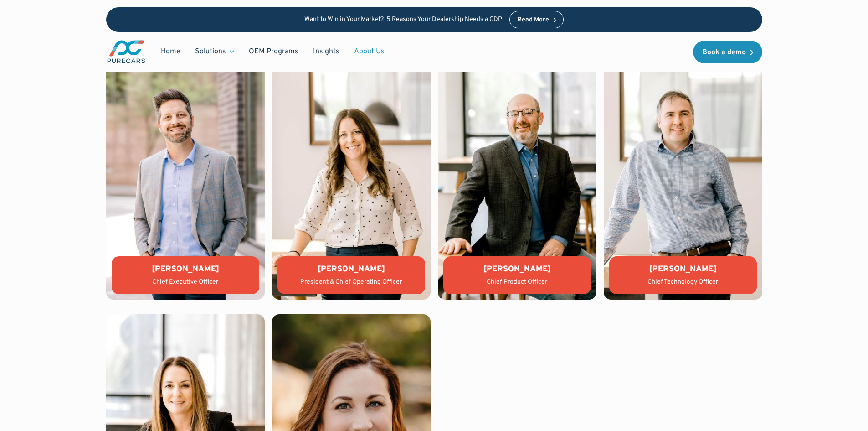 Image resolution: width=868 pixels, height=431 pixels. Describe the element at coordinates (683, 180) in the screenshot. I see `img: Tony Compton` at that location.